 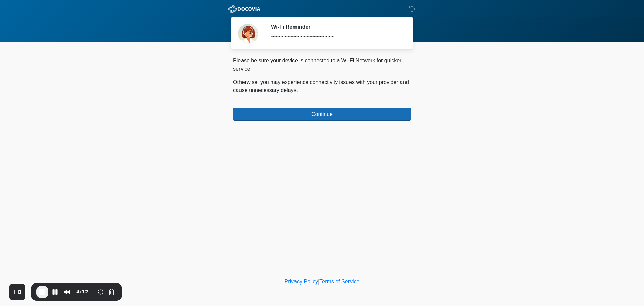 What do you see at coordinates (244, 9) in the screenshot?
I see `img: ABC Med Spa- GFEase Logo` at bounding box center [244, 9].